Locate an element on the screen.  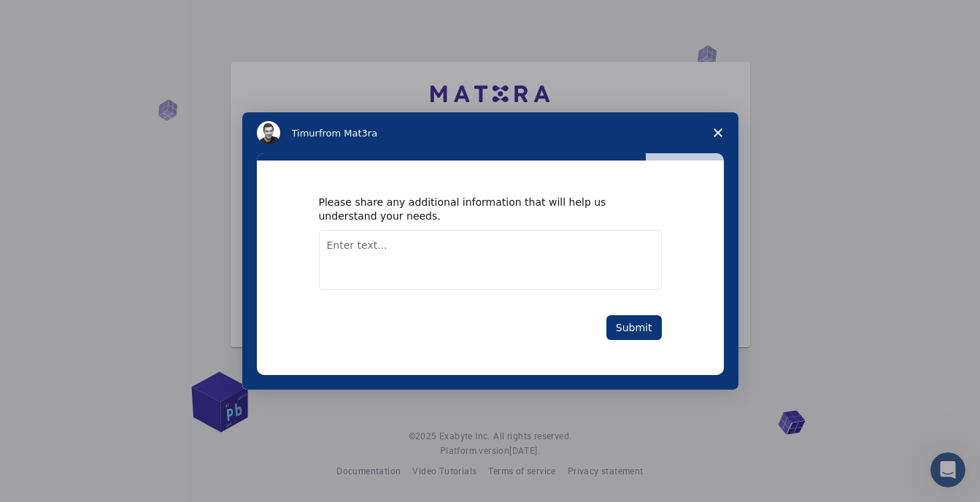
span: Timur is located at coordinates (305, 132).